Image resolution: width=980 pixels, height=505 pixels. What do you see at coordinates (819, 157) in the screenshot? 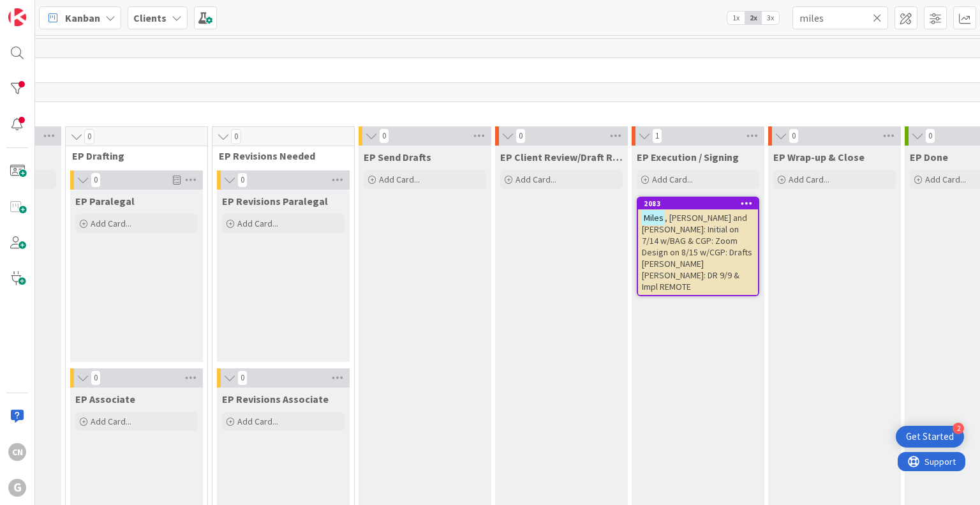
I see `span: EP Wrap-up & Close` at bounding box center [819, 157].